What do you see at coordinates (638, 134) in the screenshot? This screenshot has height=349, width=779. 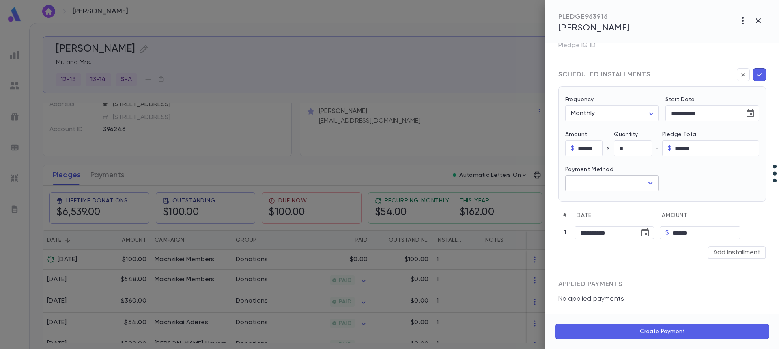 I see `label: Quantity` at bounding box center [638, 134].